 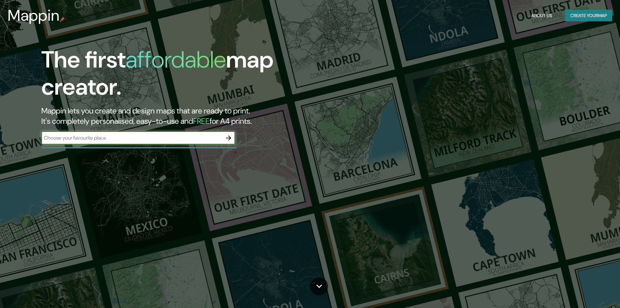 I want to click on img: mappin-pin, so click(x=62, y=19).